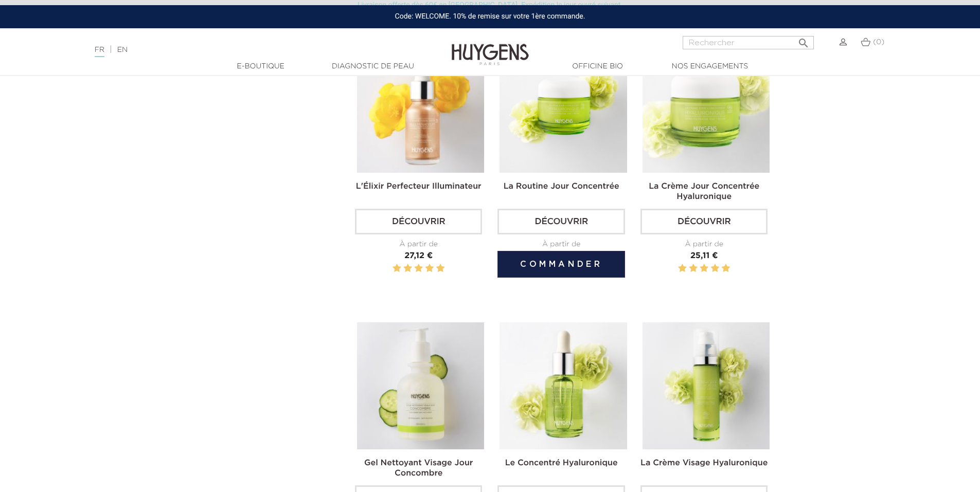 The image size is (980, 492). What do you see at coordinates (706, 386) in the screenshot?
I see `img: La Crème Visage Hyaluronique` at bounding box center [706, 386].